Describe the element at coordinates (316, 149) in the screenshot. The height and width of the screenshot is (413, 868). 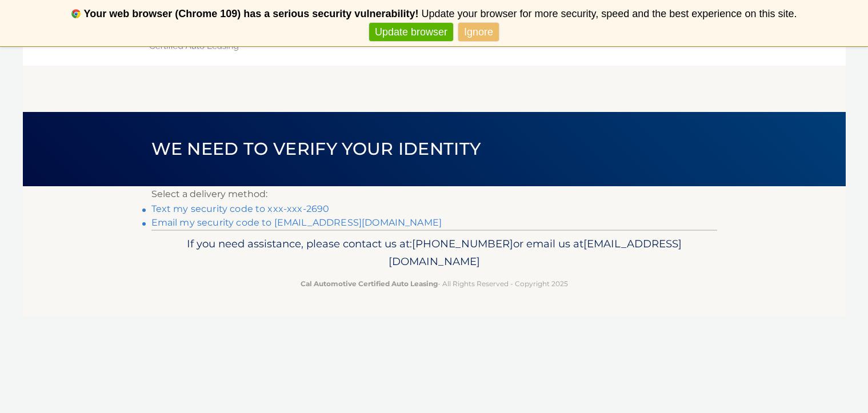
I see `span: We need to verify your identity` at that location.